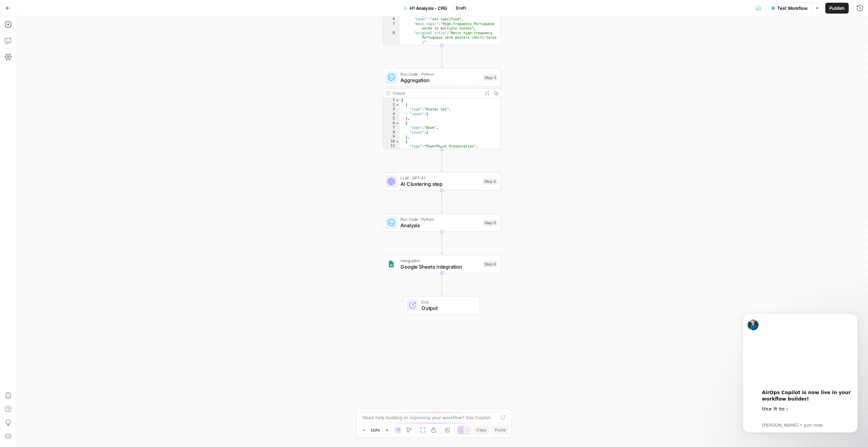  I want to click on video: Play video, so click(75, 48).